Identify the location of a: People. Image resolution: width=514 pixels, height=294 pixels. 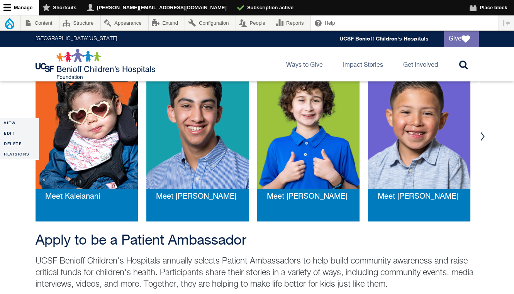
(254, 23).